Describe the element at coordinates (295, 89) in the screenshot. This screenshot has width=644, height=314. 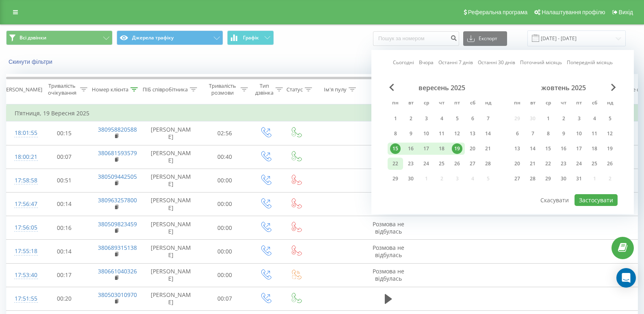
I see `div: Статус` at that location.